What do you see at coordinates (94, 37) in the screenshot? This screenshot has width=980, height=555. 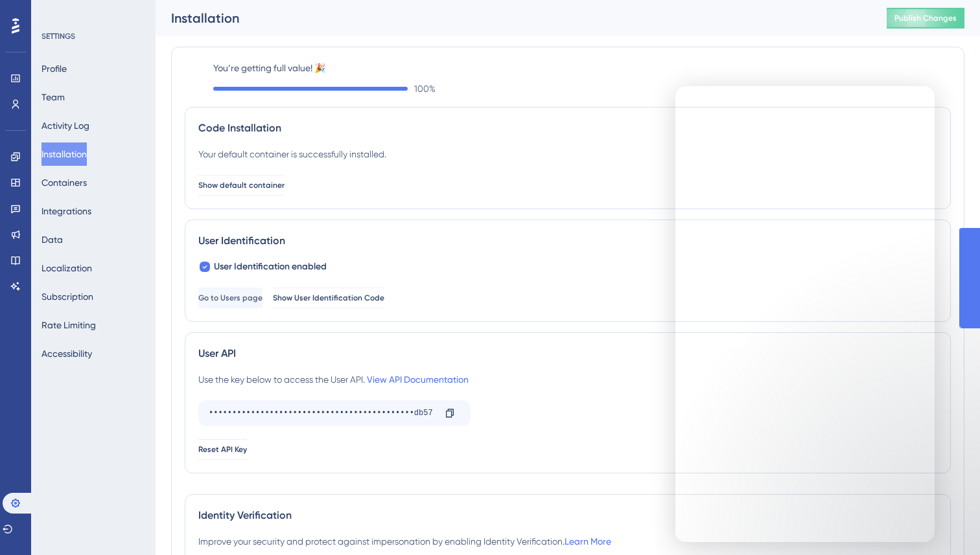 I see `div: SETTINGS` at bounding box center [94, 37].